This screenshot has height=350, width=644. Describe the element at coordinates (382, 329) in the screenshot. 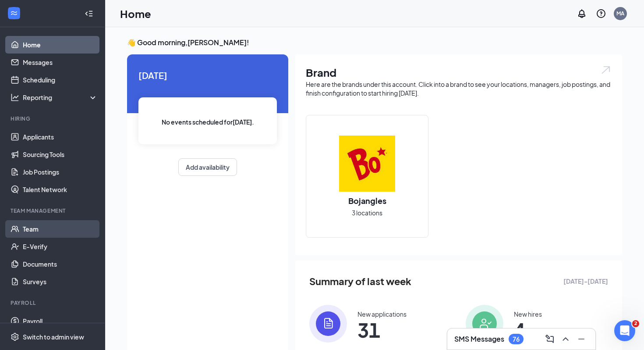

I see `span: 31` at that location.